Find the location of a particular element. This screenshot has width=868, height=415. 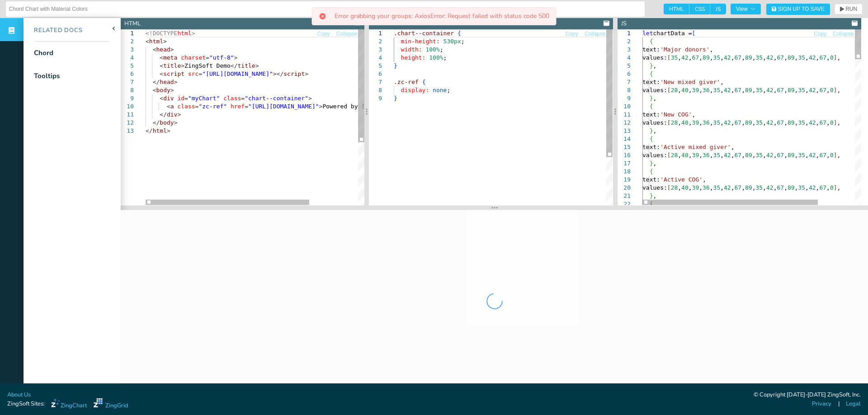

a: Legal is located at coordinates (853, 404).